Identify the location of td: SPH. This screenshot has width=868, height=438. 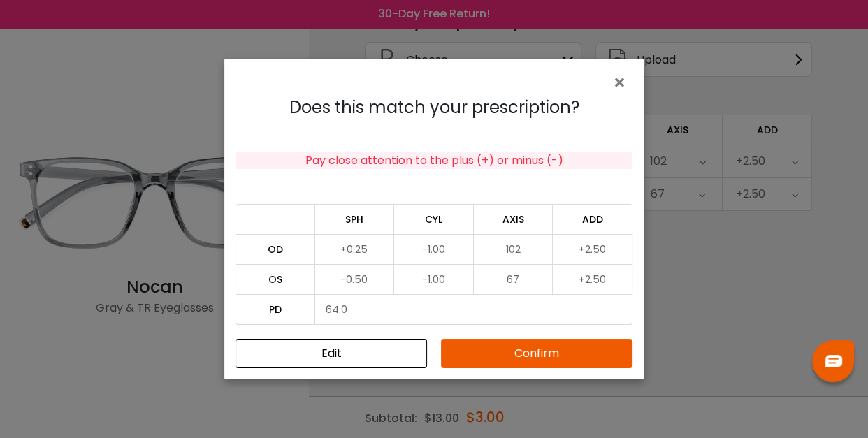
(355, 219).